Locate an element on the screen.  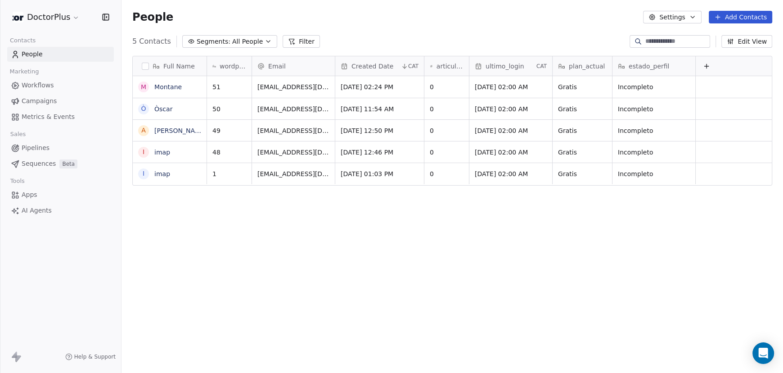
span: Pipelines is located at coordinates (36, 148).